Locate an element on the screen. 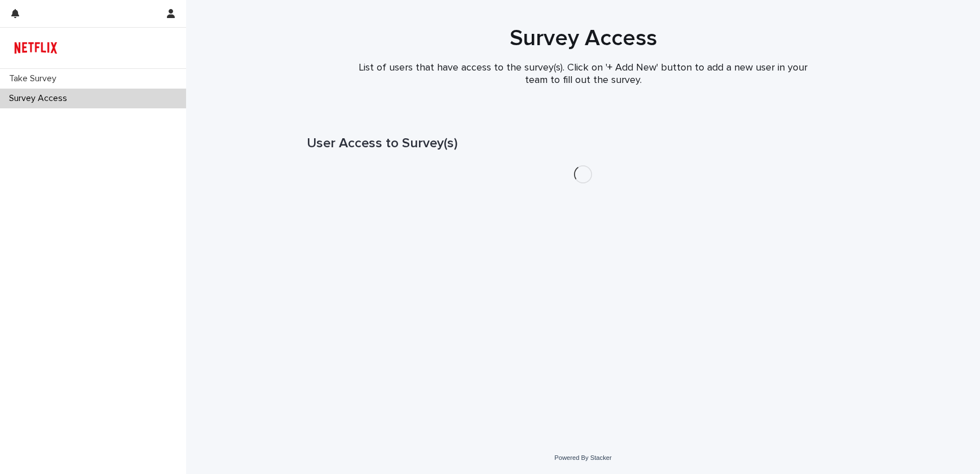  p: Survey Access is located at coordinates (40, 98).